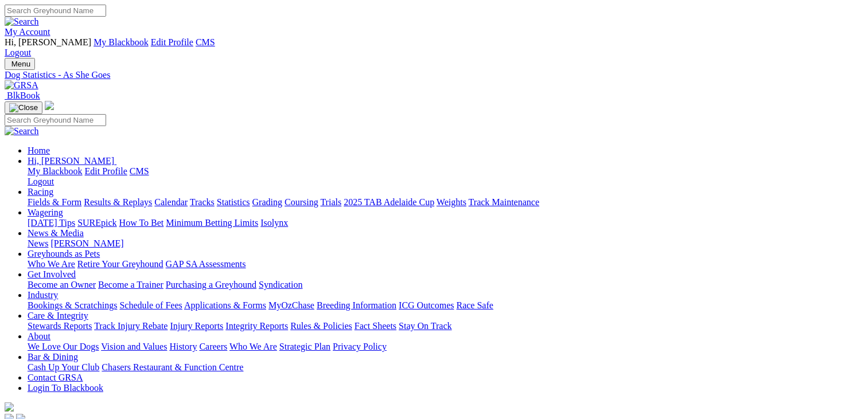 The image size is (868, 419). What do you see at coordinates (213, 346) in the screenshot?
I see `a: Careers` at bounding box center [213, 346].